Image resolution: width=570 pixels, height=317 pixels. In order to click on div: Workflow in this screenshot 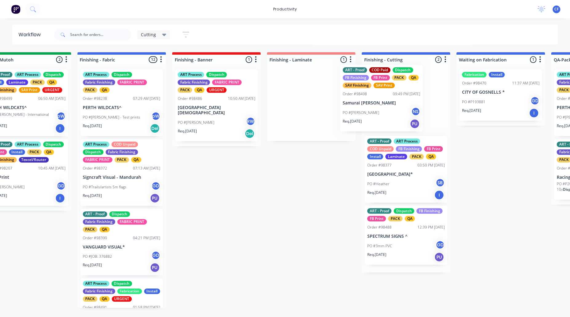, I will do `click(31, 35)`.